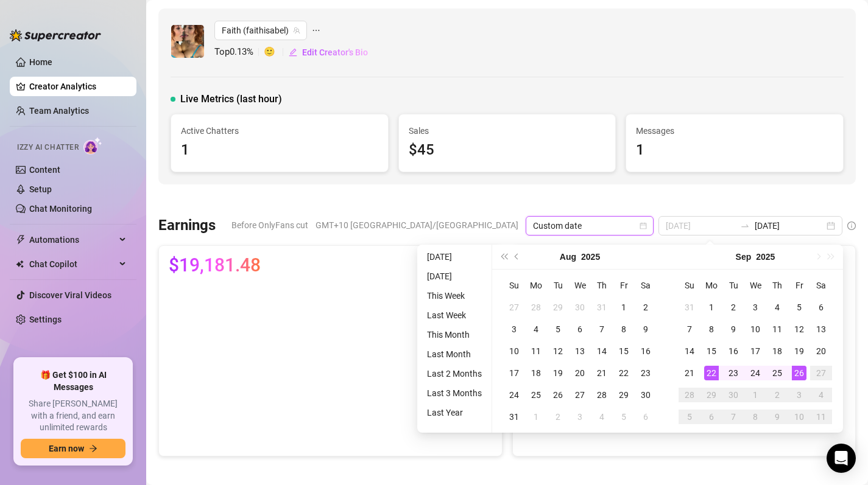 The width and height of the screenshot is (868, 485). I want to click on input: End date, so click(789, 226).